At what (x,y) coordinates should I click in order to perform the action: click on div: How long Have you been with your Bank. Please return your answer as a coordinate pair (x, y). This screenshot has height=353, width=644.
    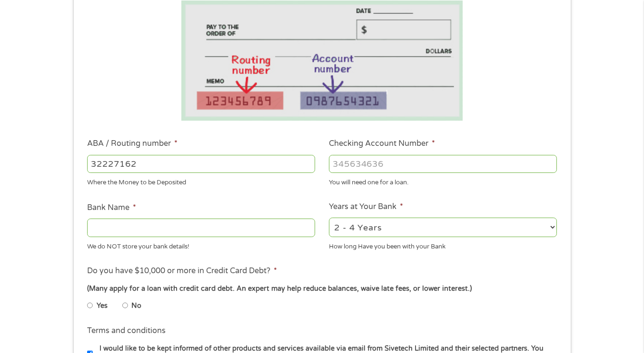
    Looking at the image, I should click on (442, 245).